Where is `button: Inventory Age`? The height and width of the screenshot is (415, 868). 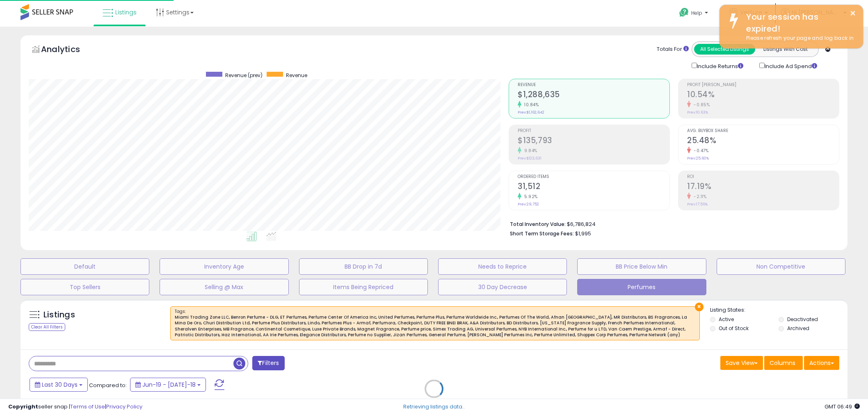
button: Inventory Age is located at coordinates (224, 267).